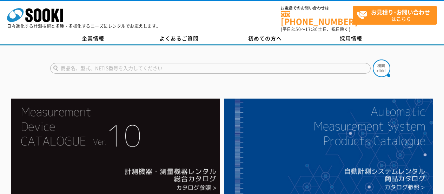 This screenshot has height=194, width=444. I want to click on a: 採用情報, so click(351, 39).